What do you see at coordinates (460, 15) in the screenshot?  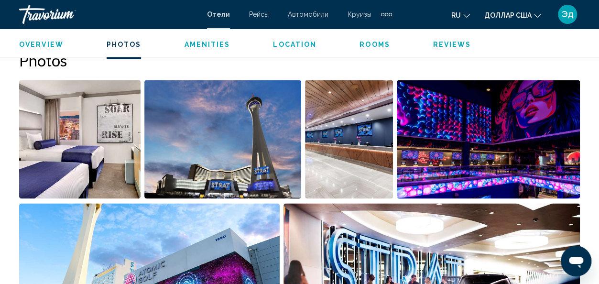 I see `button: Изменить язык` at bounding box center [460, 15].